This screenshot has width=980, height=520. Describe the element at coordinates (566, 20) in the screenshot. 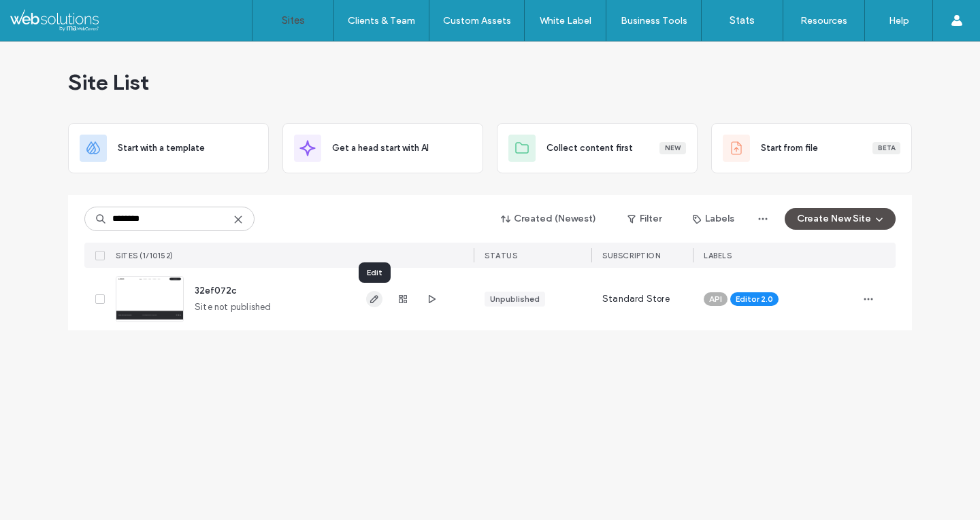

I see `label: White Label` at that location.